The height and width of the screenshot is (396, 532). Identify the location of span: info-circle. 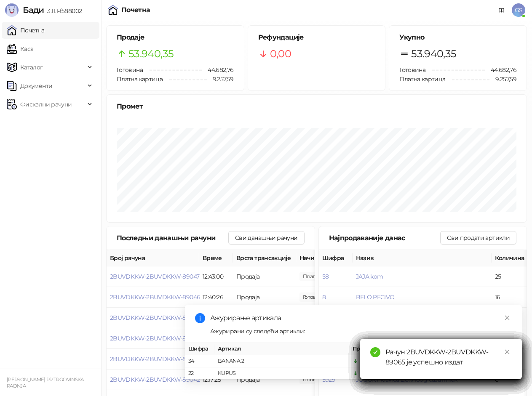
(200, 318).